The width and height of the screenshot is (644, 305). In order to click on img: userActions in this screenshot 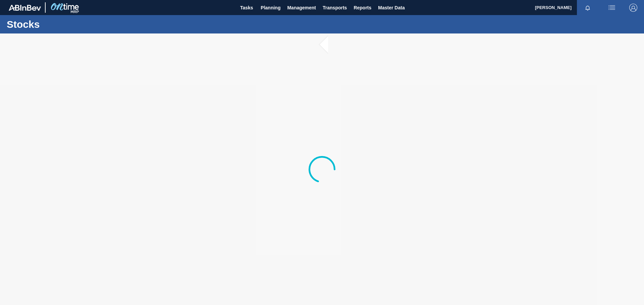, I will do `click(611, 8)`.